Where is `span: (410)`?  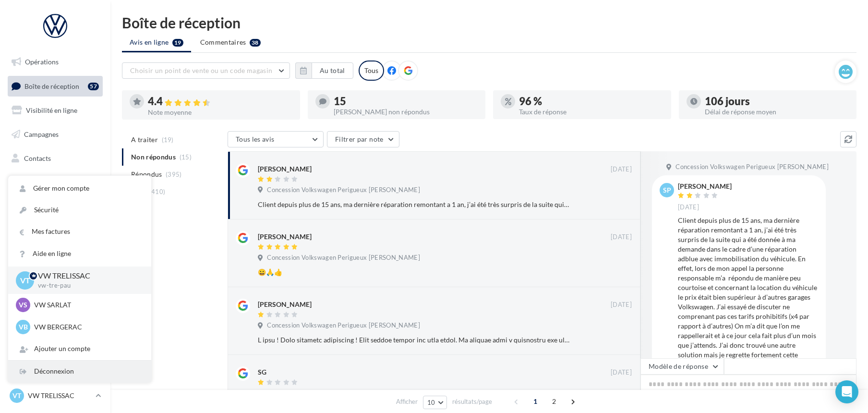
span: (410) is located at coordinates (157, 191).